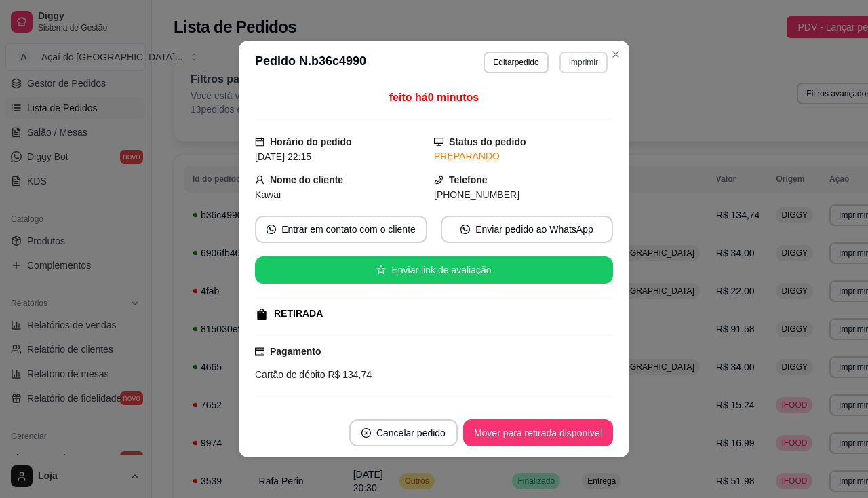  Describe the element at coordinates (616, 55) in the screenshot. I see `button: Close` at that location.